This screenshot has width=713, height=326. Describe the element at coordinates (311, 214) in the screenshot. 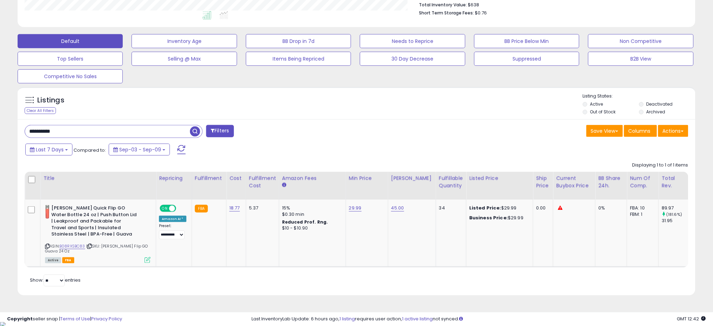

I see `div: $0.30 min` at that location.